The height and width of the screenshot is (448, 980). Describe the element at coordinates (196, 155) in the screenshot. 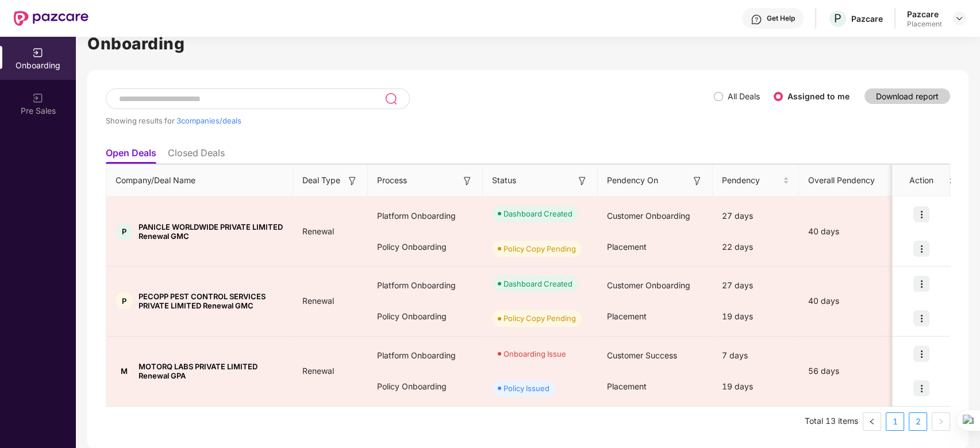

I see `li: Closed Deals` at that location.